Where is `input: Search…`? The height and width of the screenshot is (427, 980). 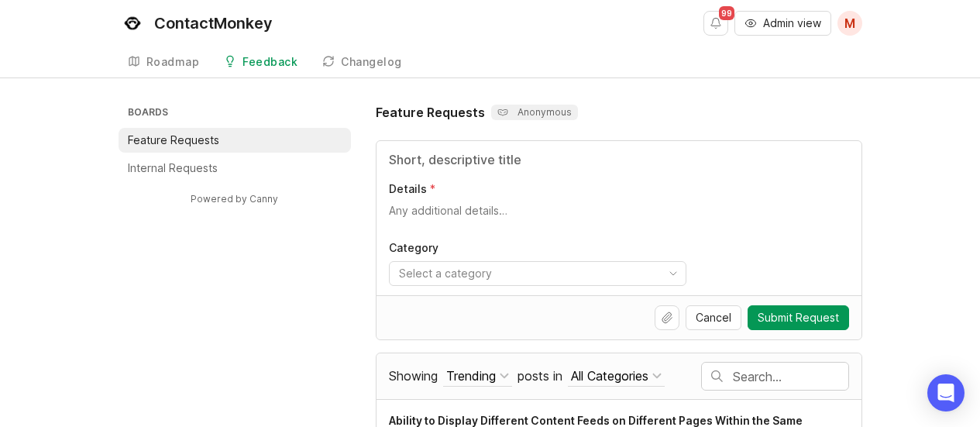
input: Search… is located at coordinates (790, 376).